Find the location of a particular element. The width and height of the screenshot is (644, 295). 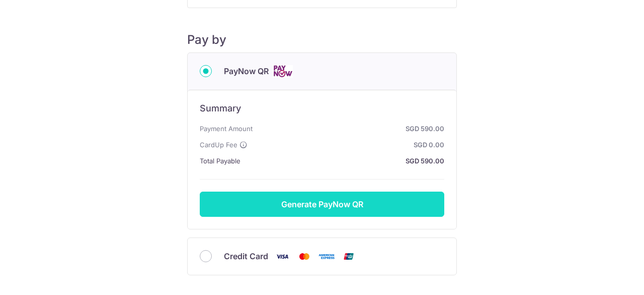

span: Payment Amount is located at coordinates (226, 129).